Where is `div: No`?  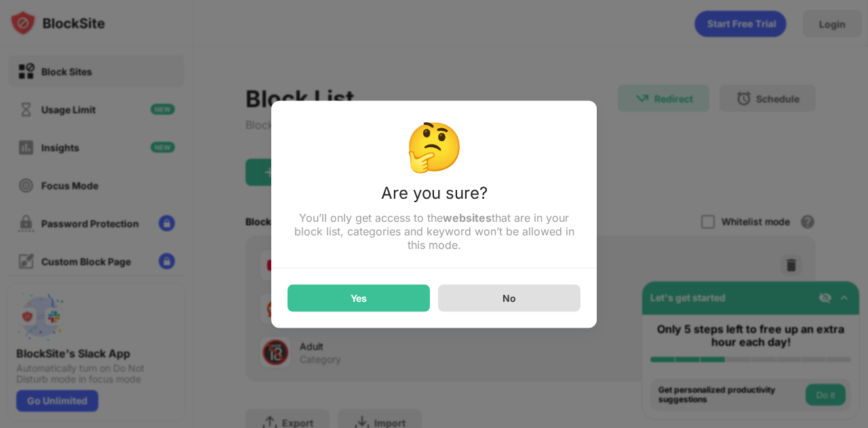 div: No is located at coordinates (509, 298).